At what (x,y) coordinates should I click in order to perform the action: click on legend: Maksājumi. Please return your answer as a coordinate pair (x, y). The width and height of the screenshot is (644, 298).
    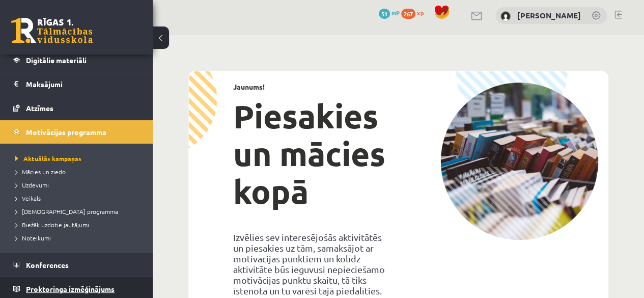
    Looking at the image, I should click on (83, 84).